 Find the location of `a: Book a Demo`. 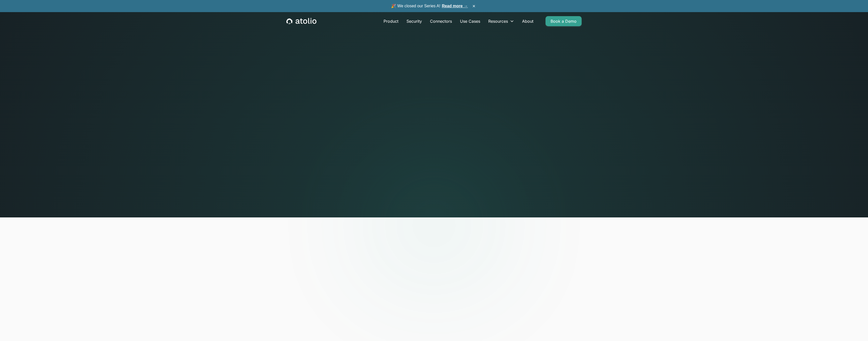

a: Book a Demo is located at coordinates (563, 21).